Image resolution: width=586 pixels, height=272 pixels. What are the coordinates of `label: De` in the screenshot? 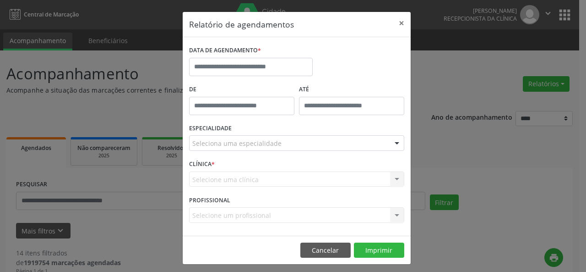 It's located at (242, 89).